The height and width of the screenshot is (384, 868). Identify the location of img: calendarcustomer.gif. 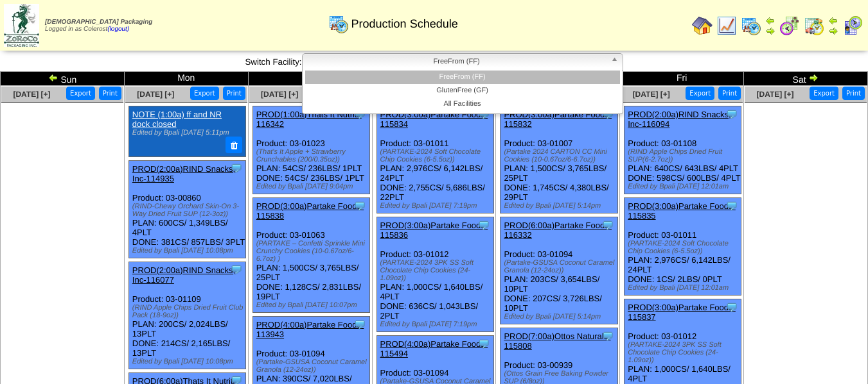
(852, 26).